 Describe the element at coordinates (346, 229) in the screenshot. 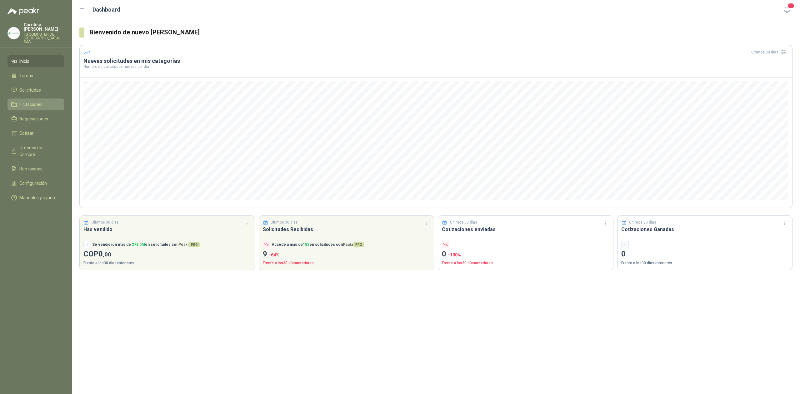

I see `h3: Solicitudes Recibidas` at that location.